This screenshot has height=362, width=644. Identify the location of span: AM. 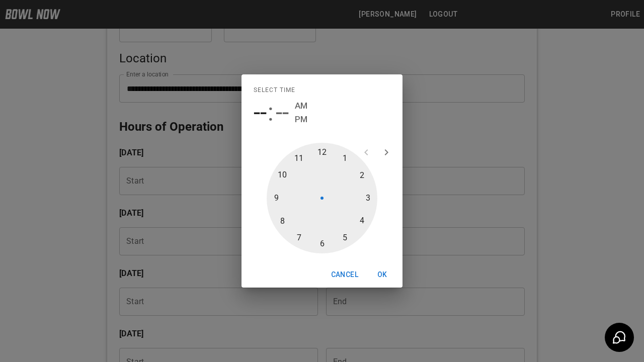
(301, 106).